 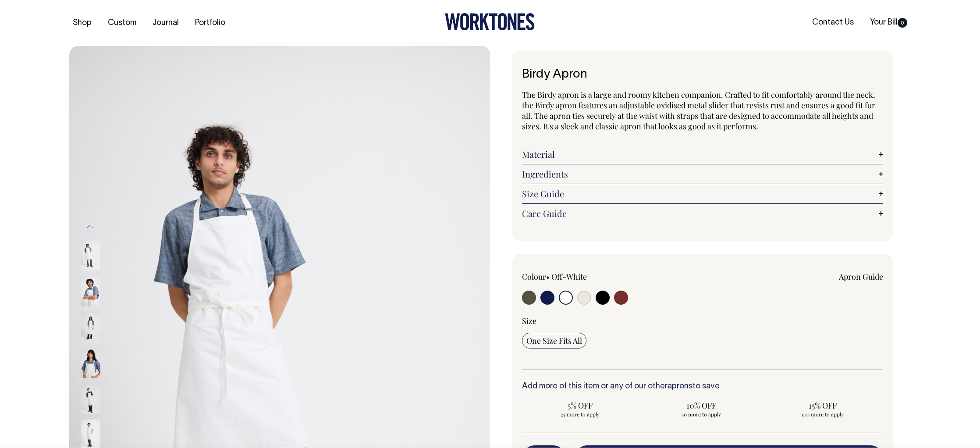 I want to click on a: Your Bill0, so click(x=888, y=23).